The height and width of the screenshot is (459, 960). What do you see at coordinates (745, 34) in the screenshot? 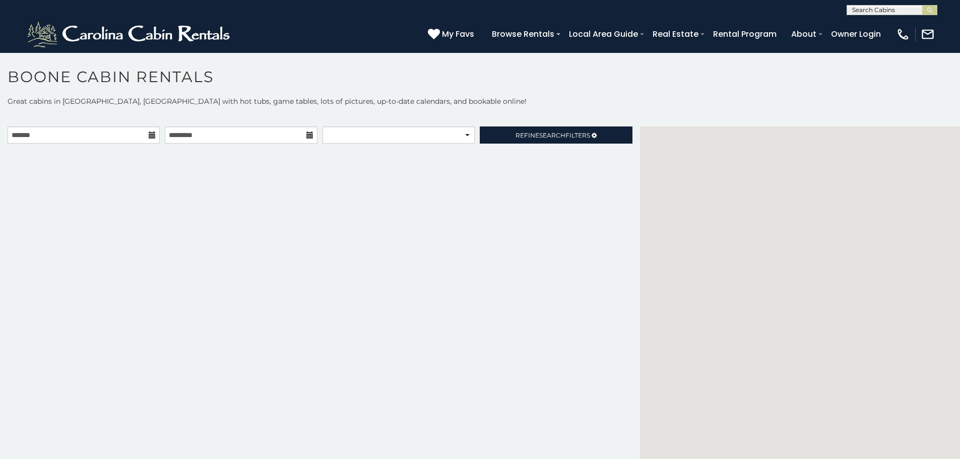
I see `a: Rental Program` at bounding box center [745, 34].